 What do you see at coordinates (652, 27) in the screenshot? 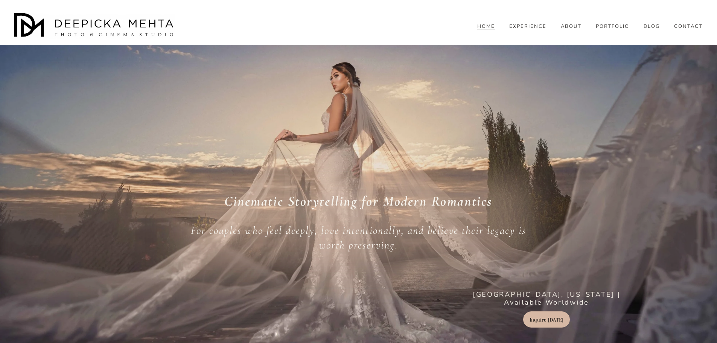
I see `span: BLOG` at bounding box center [652, 27].